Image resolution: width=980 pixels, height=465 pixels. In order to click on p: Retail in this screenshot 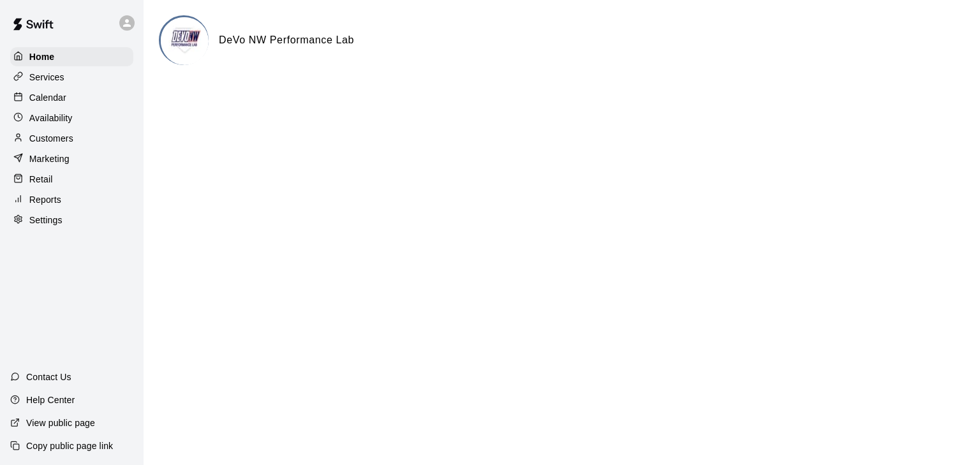, I will do `click(41, 179)`.